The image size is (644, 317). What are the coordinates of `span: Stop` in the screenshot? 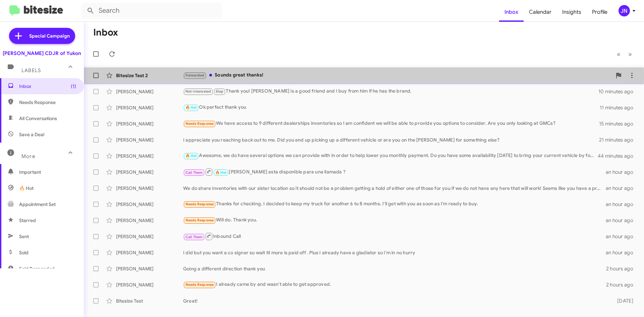 It's located at (220, 91).